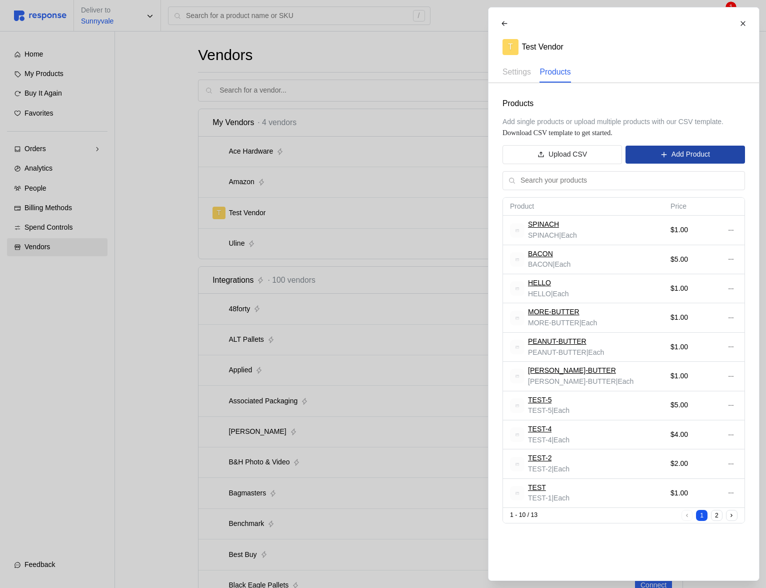 This screenshot has height=588, width=766. What do you see at coordinates (554, 323) in the screenshot?
I see `span: MORE-BUTTER` at bounding box center [554, 323].